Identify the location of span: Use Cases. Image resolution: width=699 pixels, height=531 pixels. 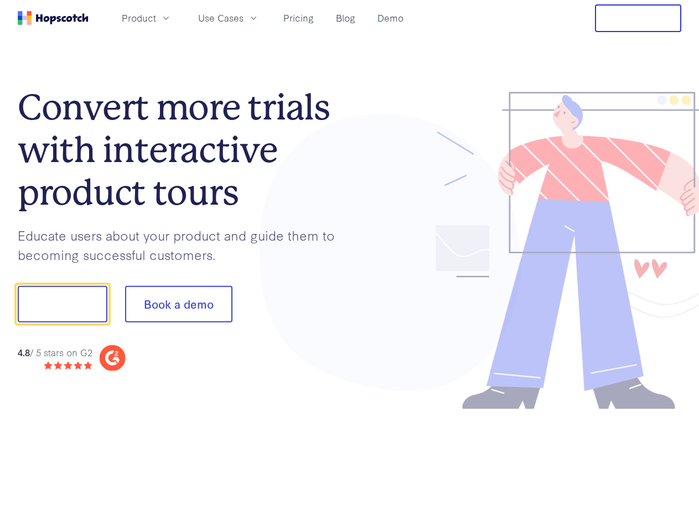
(221, 18).